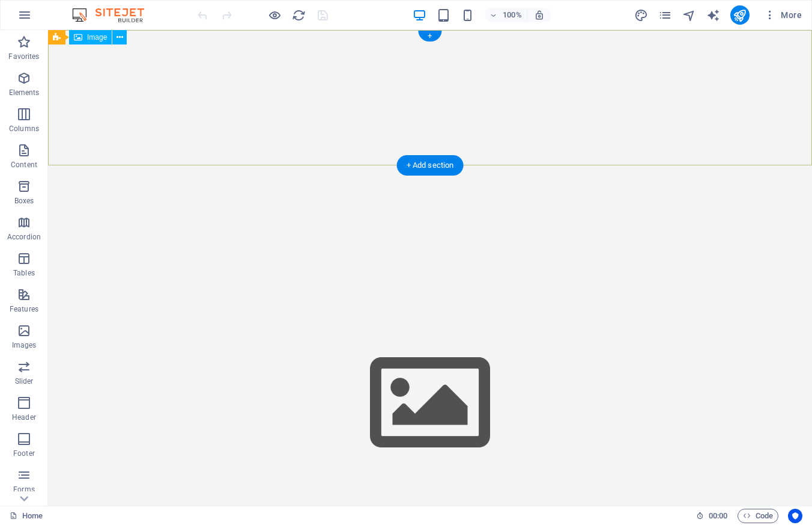 This screenshot has height=525, width=812. I want to click on i: Pages (Ctrl+Alt+S), so click(665, 15).